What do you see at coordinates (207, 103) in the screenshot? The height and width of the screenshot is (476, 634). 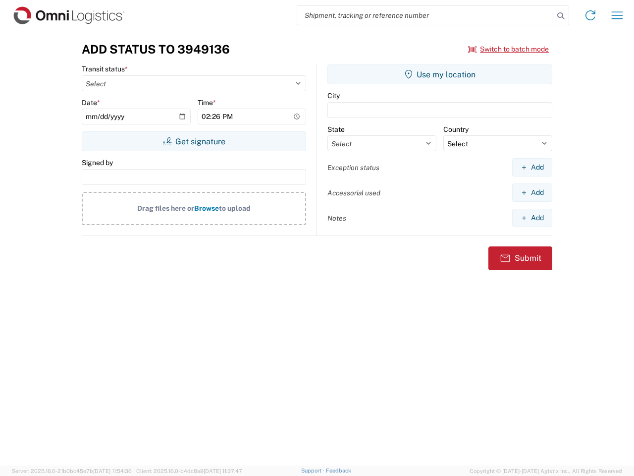 I see `label: Time` at bounding box center [207, 103].